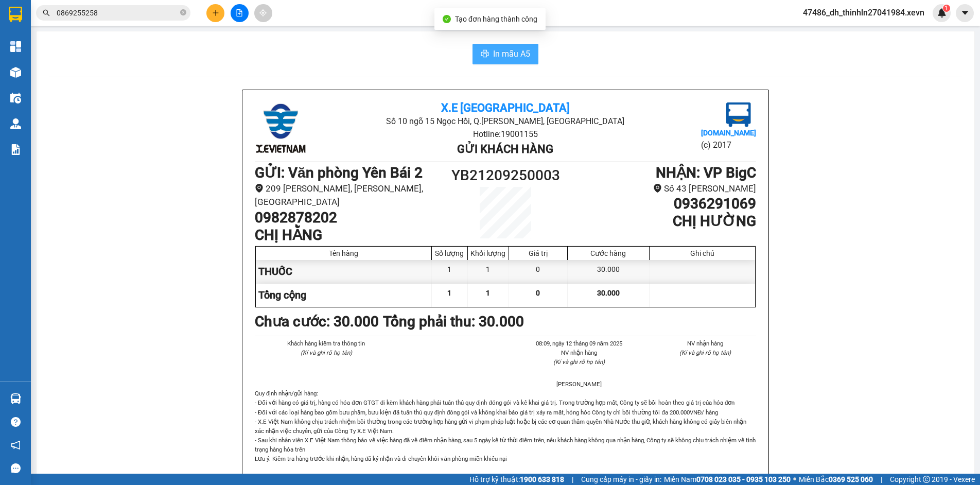 This screenshot has height=485, width=980. I want to click on b: Gửi khách hàng, so click(505, 149).